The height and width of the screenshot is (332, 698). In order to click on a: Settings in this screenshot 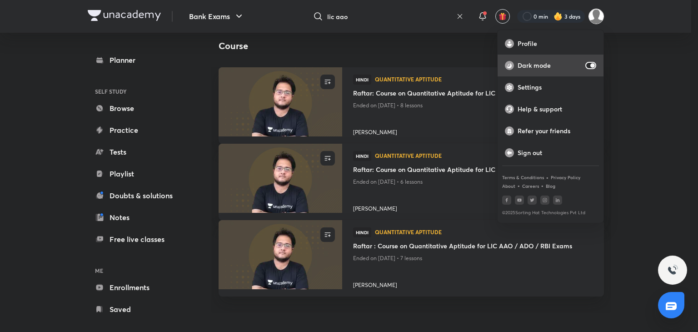, I will do `click(551, 87)`.